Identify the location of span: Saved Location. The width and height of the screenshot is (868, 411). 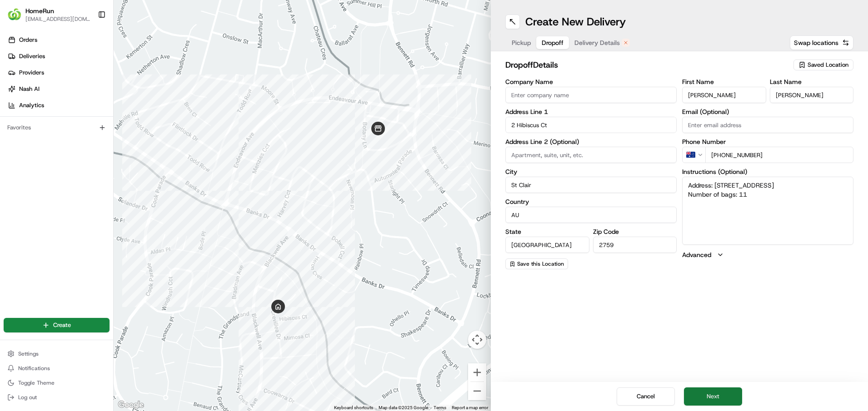
(828, 65).